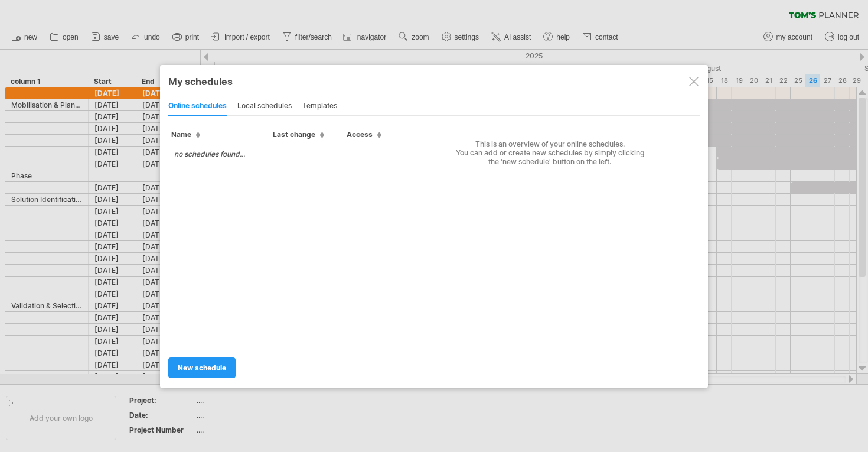 This screenshot has height=452, width=868. I want to click on a: new schedule, so click(202, 368).